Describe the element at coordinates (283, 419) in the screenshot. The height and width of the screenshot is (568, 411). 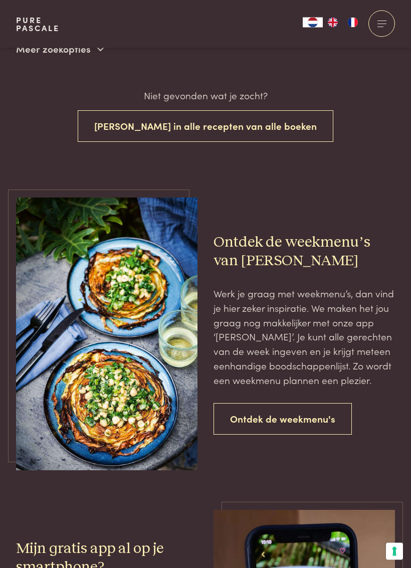
I see `a: Ontdek de weekmenu's` at that location.